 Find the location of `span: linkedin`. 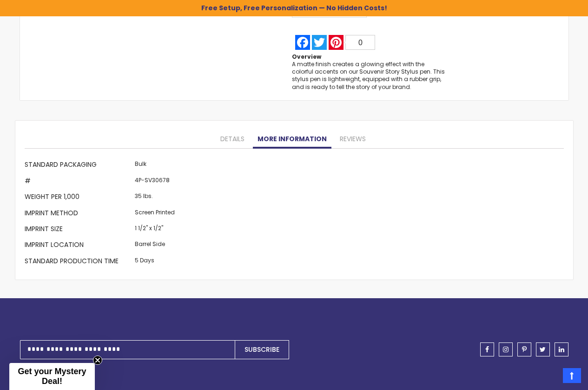

span: linkedin is located at coordinates (562, 349).